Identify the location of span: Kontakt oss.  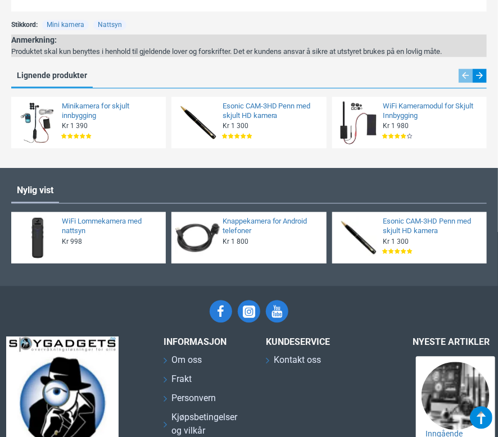
(297, 360).